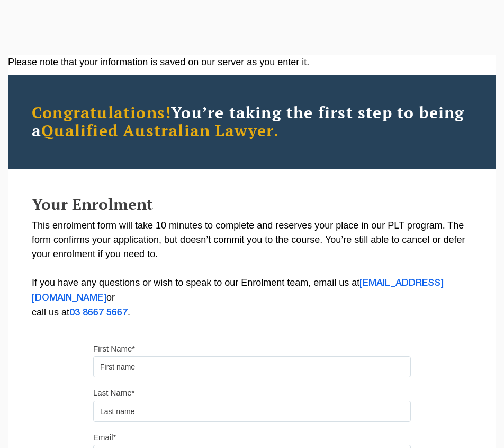  I want to click on label: Last Name*, so click(114, 393).